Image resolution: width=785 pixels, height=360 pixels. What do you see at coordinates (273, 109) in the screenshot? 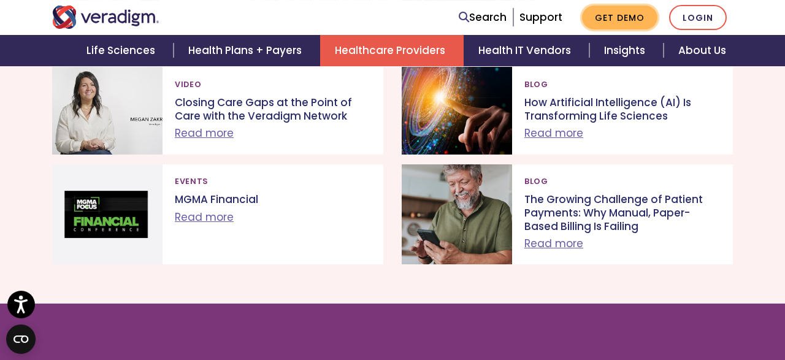
I see `p: Closing Care Gaps at the Point of Care with the Veradigm Network` at bounding box center [273, 109].